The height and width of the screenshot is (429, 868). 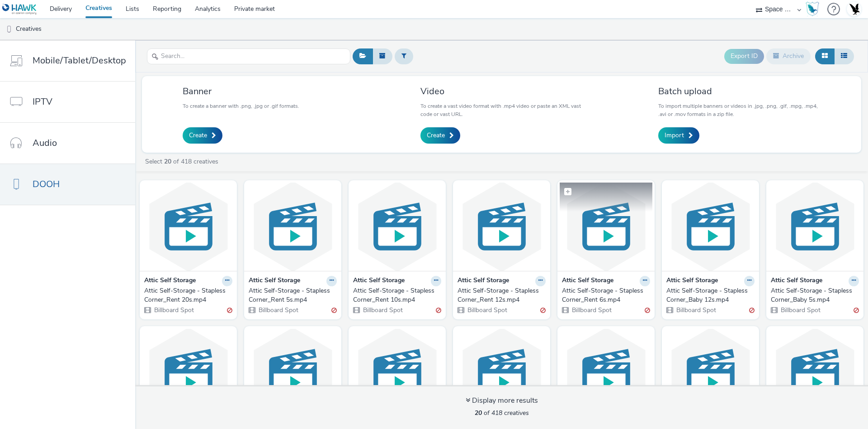 I want to click on a: Attic Self-Storage - Stapless Corner_Baby 12s.mp4, so click(x=710, y=295).